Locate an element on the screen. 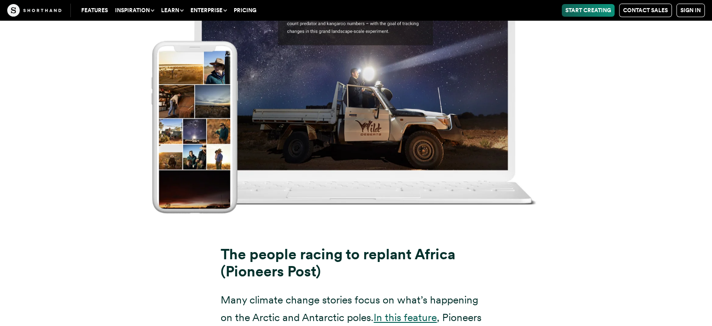  a: Features is located at coordinates (94, 10).